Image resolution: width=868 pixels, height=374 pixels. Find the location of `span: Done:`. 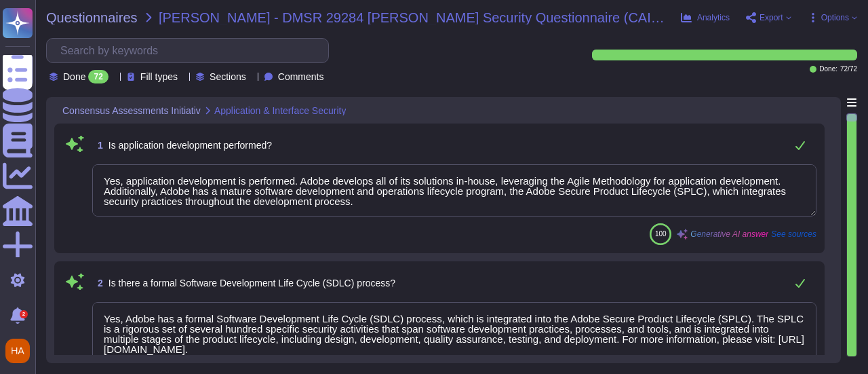

span: Done: is located at coordinates (828, 69).